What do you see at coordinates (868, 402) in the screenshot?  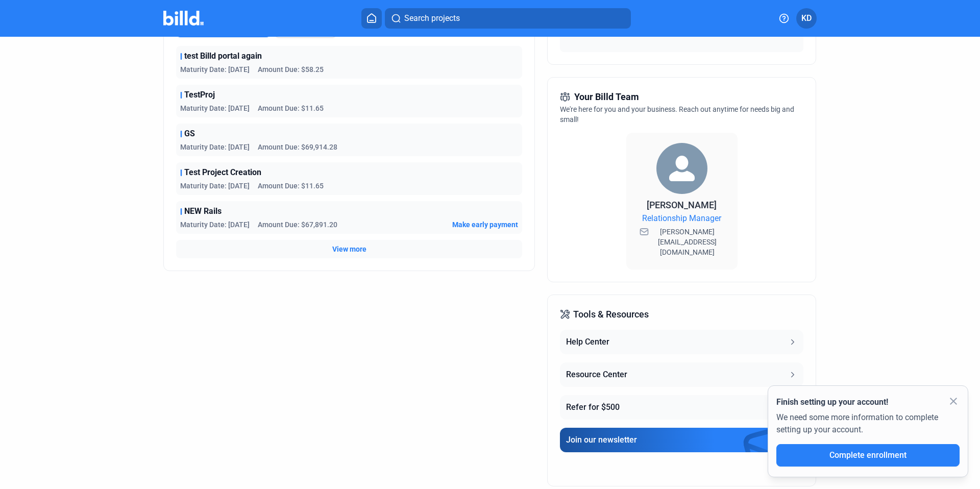 I see `div: Finish setting up your account!` at bounding box center [868, 402].